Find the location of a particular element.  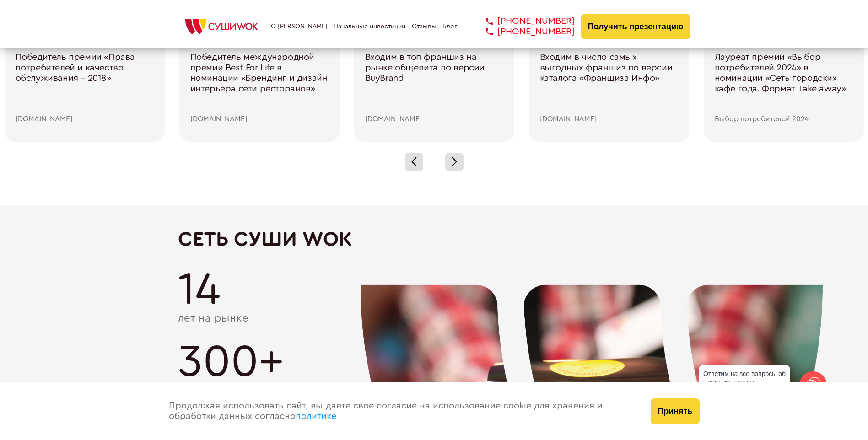

button: Принять is located at coordinates (675, 411).